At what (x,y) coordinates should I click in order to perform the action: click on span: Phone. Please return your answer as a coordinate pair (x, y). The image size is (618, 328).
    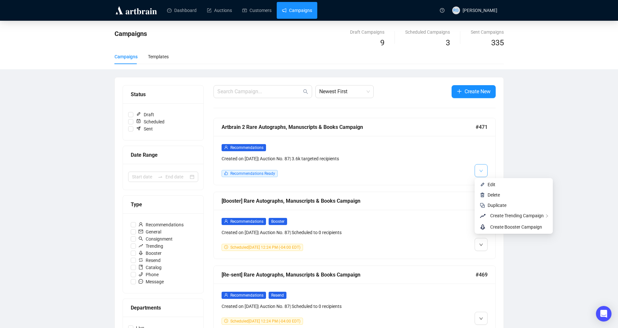
    Looking at the image, I should click on (148, 275).